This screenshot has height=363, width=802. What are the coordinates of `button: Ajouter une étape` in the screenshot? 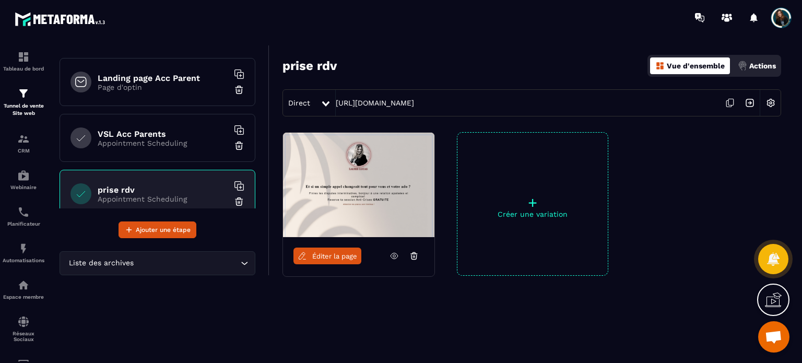 It's located at (157, 230).